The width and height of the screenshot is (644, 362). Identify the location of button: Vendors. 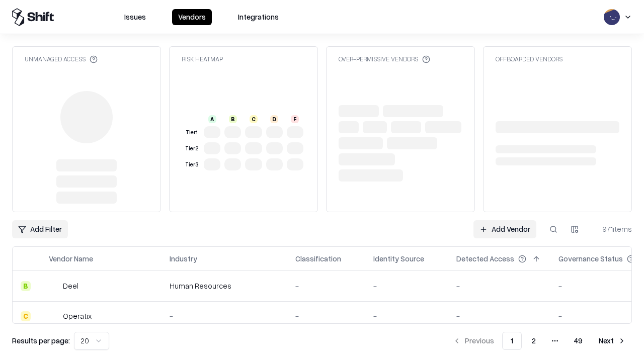
(191, 17).